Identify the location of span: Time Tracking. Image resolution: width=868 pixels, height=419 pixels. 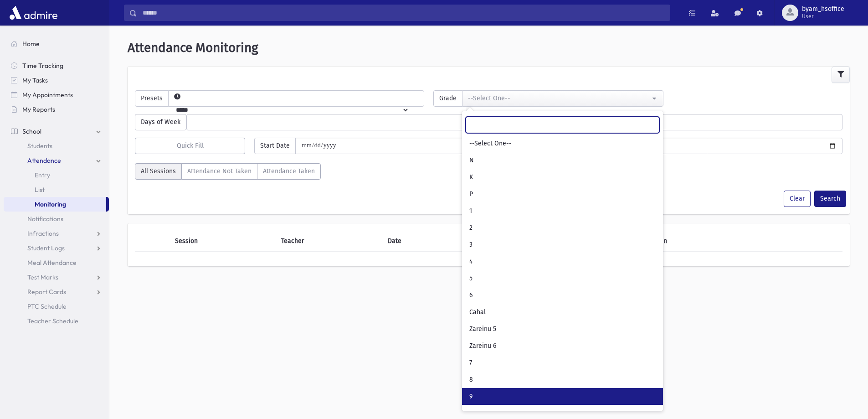
(43, 65).